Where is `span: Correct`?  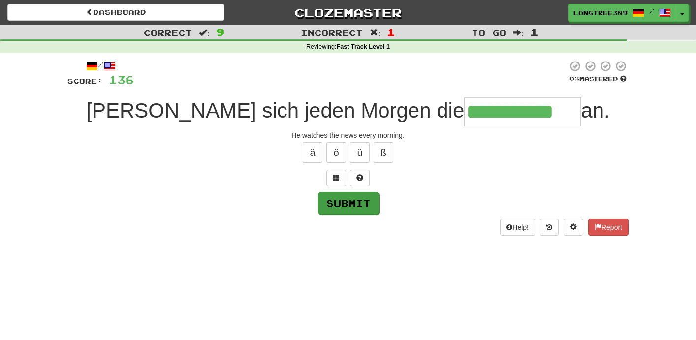
span: Correct is located at coordinates (168, 33).